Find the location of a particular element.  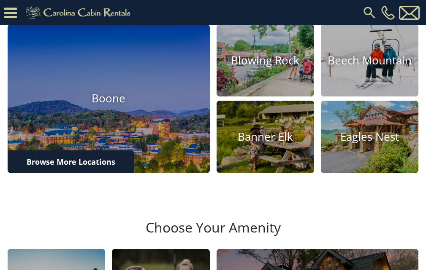

h4: Banner Elk is located at coordinates (265, 137).